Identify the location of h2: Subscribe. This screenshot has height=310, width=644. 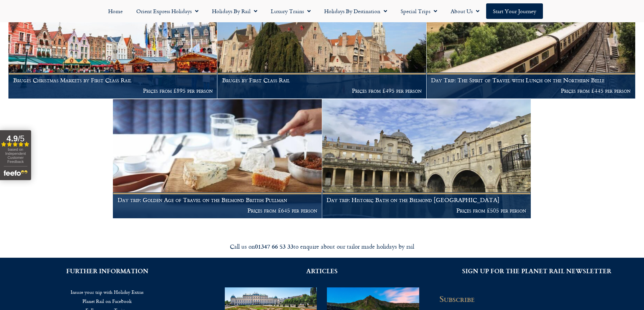
(492, 299).